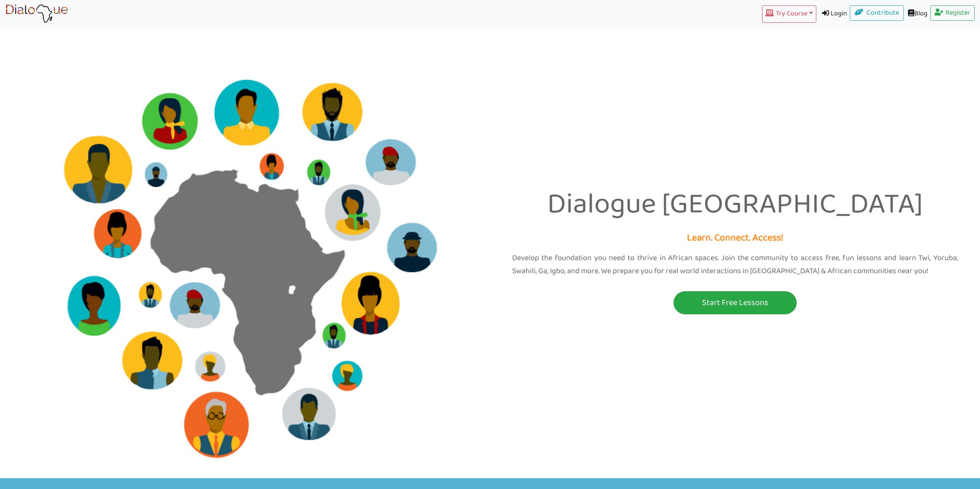 The width and height of the screenshot is (980, 489). Describe the element at coordinates (952, 13) in the screenshot. I see `a: Register` at that location.